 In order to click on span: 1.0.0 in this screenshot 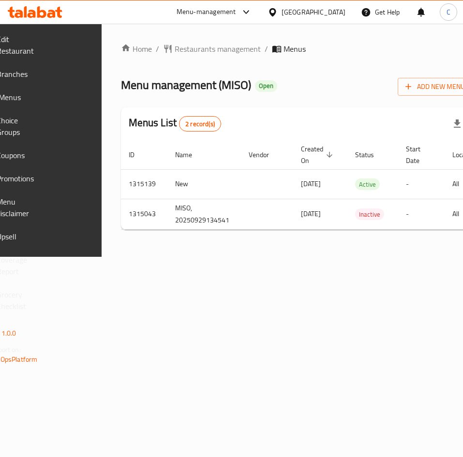, I will do `click(9, 333)`.